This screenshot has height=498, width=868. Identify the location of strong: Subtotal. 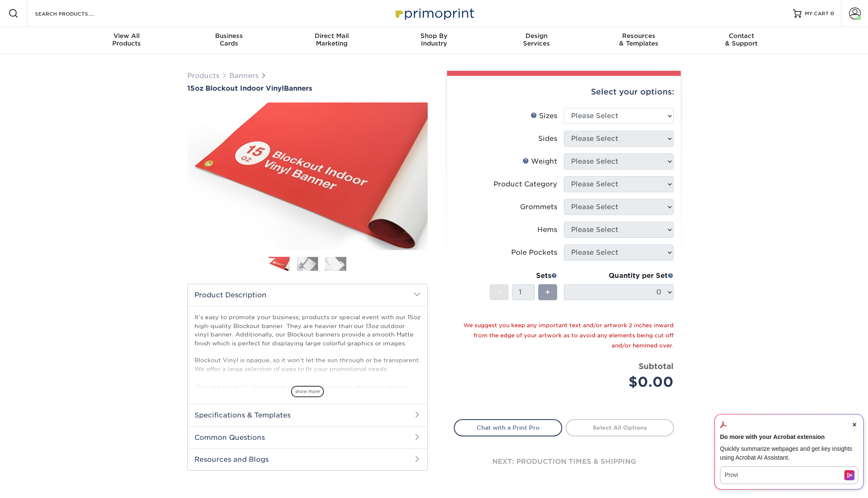
(656, 366).